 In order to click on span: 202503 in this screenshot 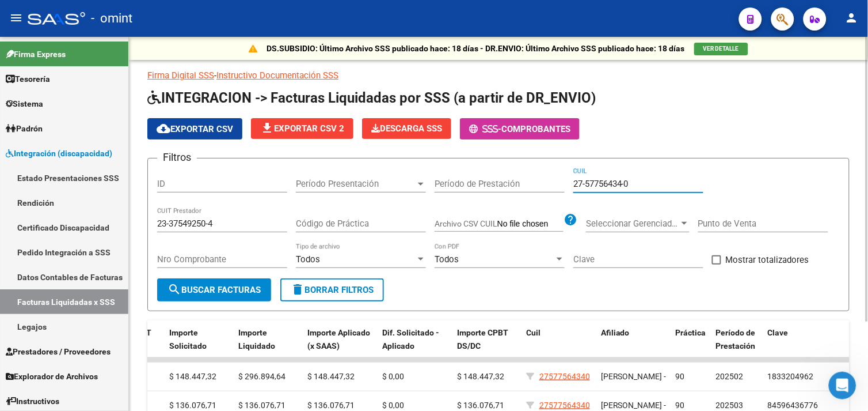, I will do `click(730, 405)`.